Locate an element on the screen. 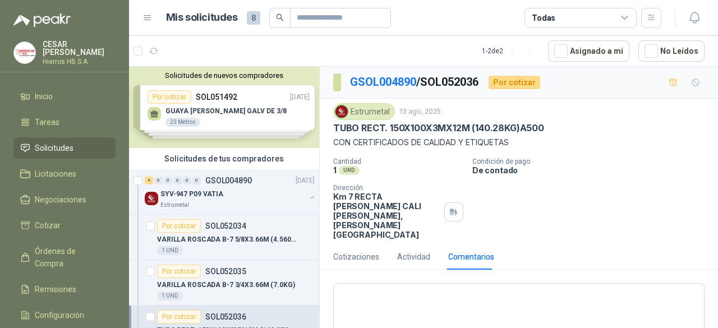  div: Estrumetal is located at coordinates (364, 112).